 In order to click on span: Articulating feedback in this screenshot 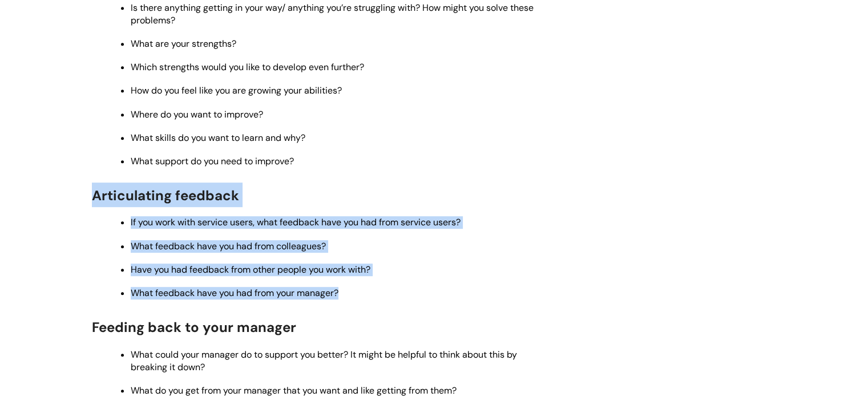, I will do `click(165, 195)`.